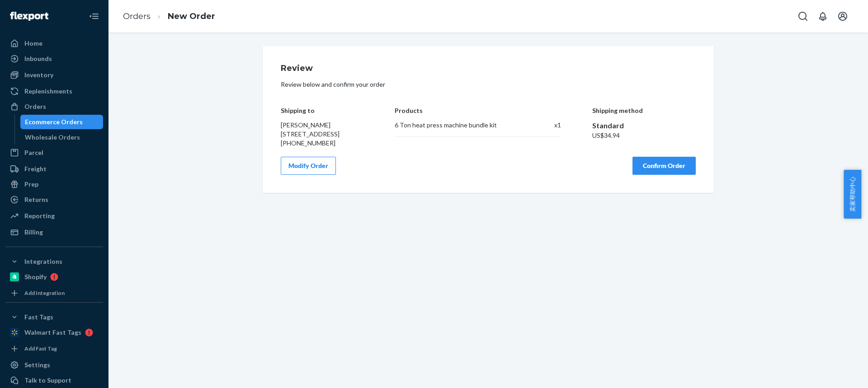 The image size is (868, 388). Describe the element at coordinates (34, 233) in the screenshot. I see `div: Billing` at that location.